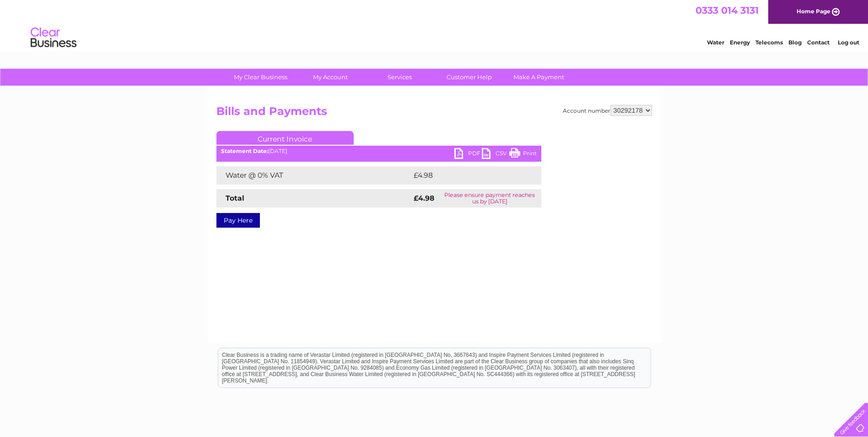  What do you see at coordinates (523, 154) in the screenshot?
I see `a: Print` at bounding box center [523, 154].